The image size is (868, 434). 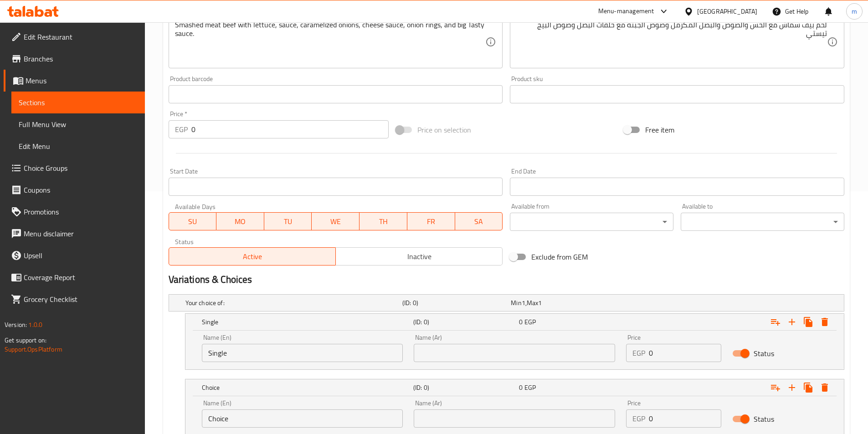 What do you see at coordinates (532, 303) in the screenshot?
I see `span: Max` at bounding box center [532, 303].